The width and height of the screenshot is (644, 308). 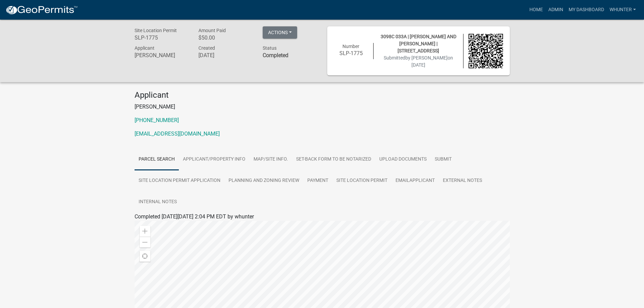 I want to click on a: Payment, so click(x=318, y=181).